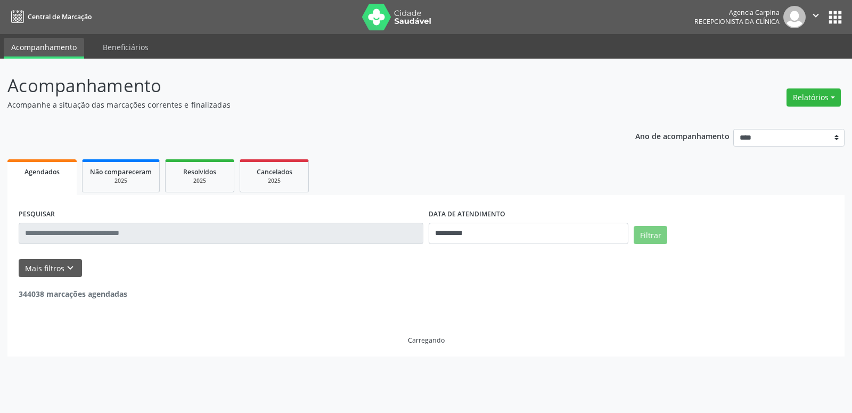 The height and width of the screenshot is (413, 852). Describe the element at coordinates (467, 214) in the screenshot. I see `label: DATA DE ATENDIMENTO` at that location.